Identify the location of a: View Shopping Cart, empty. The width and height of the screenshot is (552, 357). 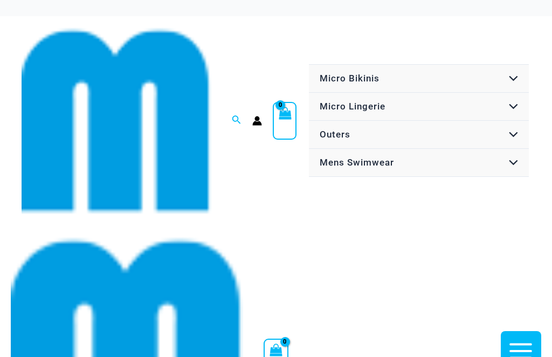
(285, 121).